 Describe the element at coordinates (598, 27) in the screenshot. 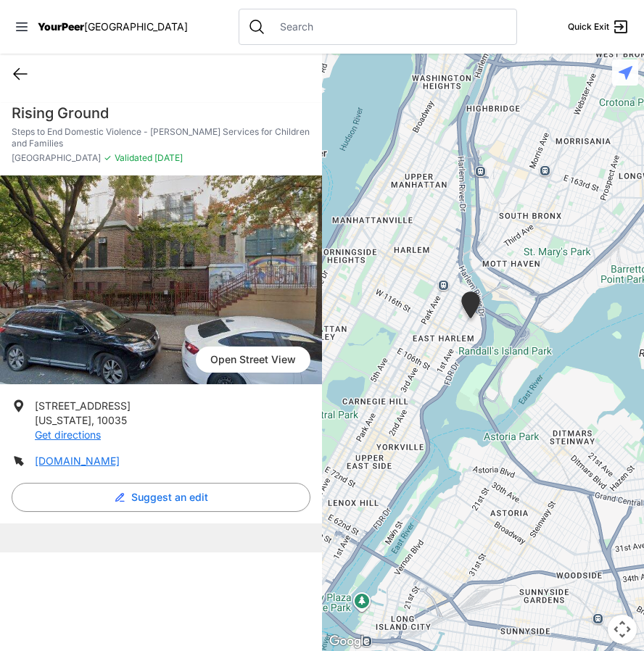

I see `a: Quick Exit` at that location.